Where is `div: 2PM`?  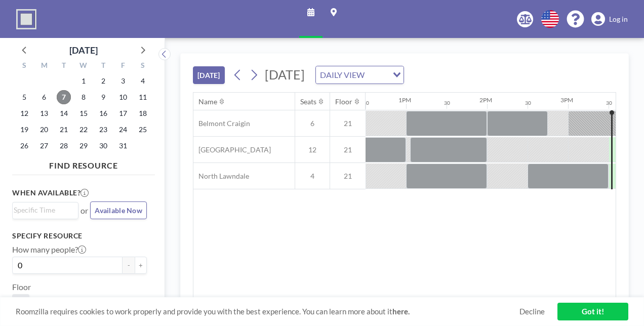
div: 2PM is located at coordinates (486, 99).